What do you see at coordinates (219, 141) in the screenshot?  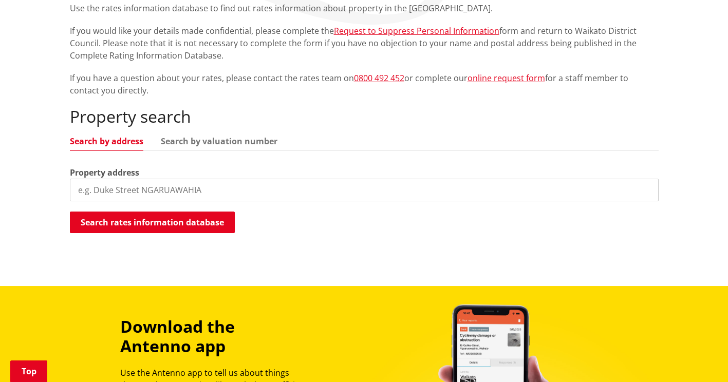 I see `a: Search by valuation number` at bounding box center [219, 141].